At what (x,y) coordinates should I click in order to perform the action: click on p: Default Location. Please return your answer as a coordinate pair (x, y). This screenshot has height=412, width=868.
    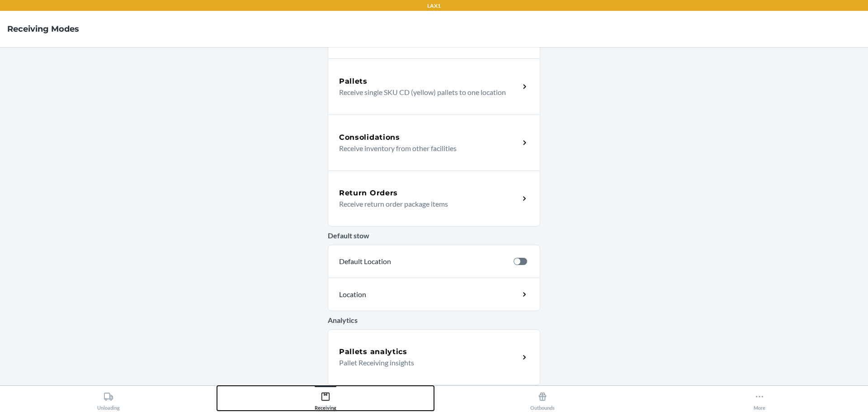
    Looking at the image, I should click on (423, 262).